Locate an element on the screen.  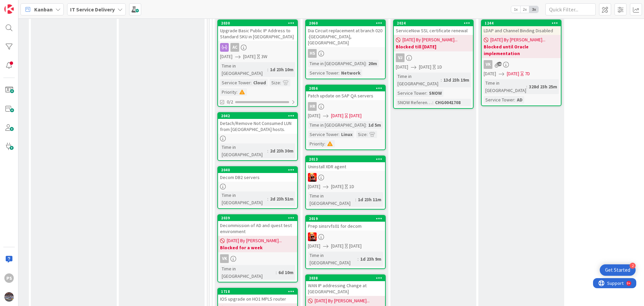
span: 1x is located at coordinates (516, 9).